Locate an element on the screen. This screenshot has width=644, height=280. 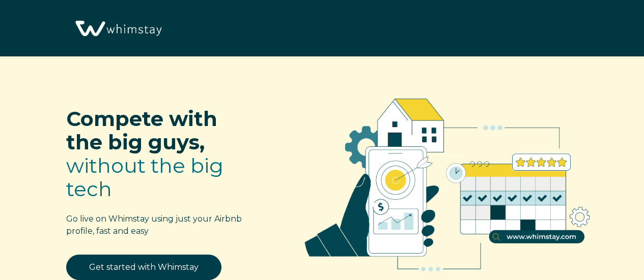
img: Whimstay Logo-02 1 is located at coordinates (118, 29).